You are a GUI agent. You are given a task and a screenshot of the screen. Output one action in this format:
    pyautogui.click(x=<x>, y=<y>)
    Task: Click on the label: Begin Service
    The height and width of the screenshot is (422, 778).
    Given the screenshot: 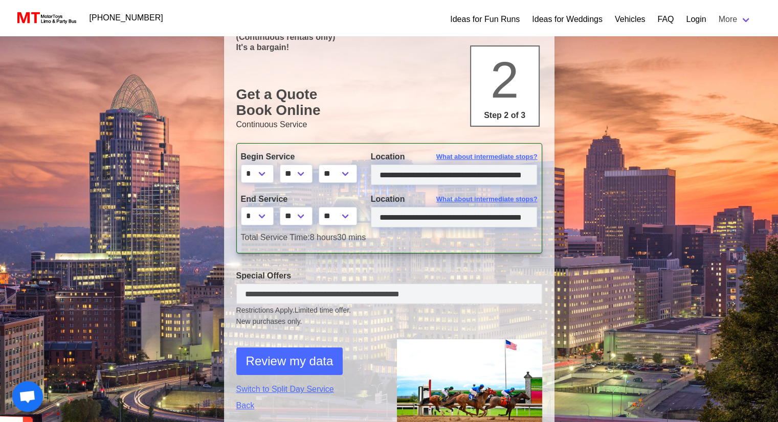 What is the action you would take?
    pyautogui.click(x=298, y=157)
    